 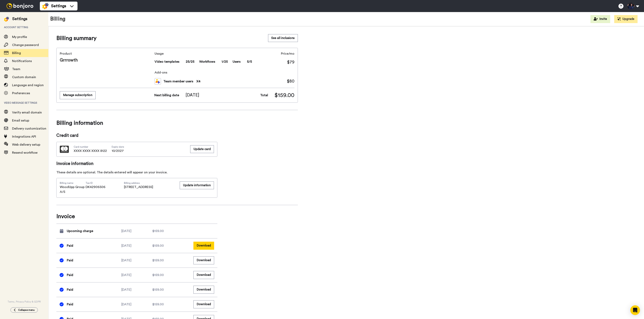 I want to click on img: team-members.svg, so click(x=158, y=81).